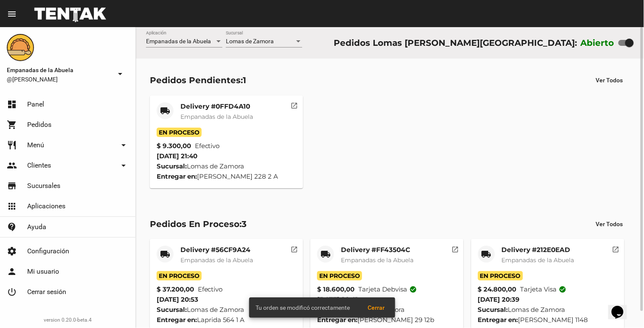  I want to click on mat-icon: contact_support, so click(12, 227).